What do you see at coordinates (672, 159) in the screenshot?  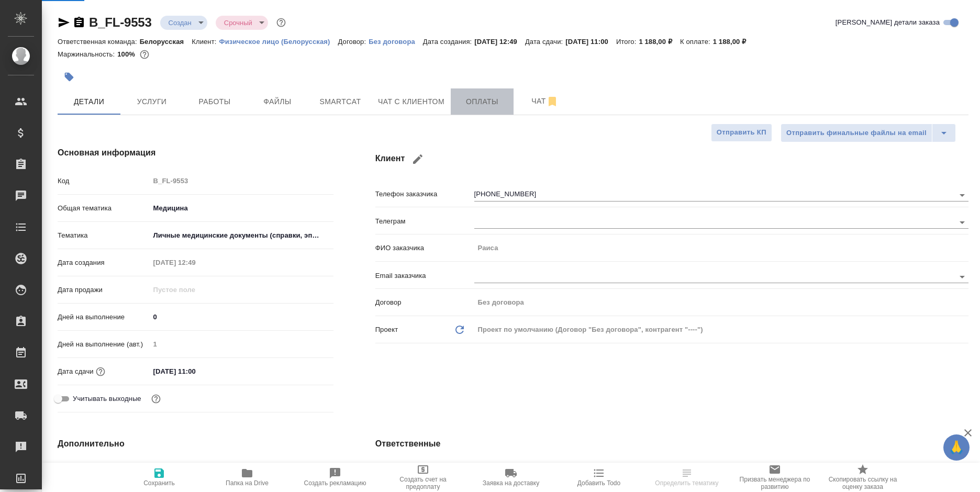 I see `h4: Клиент` at bounding box center [672, 159].